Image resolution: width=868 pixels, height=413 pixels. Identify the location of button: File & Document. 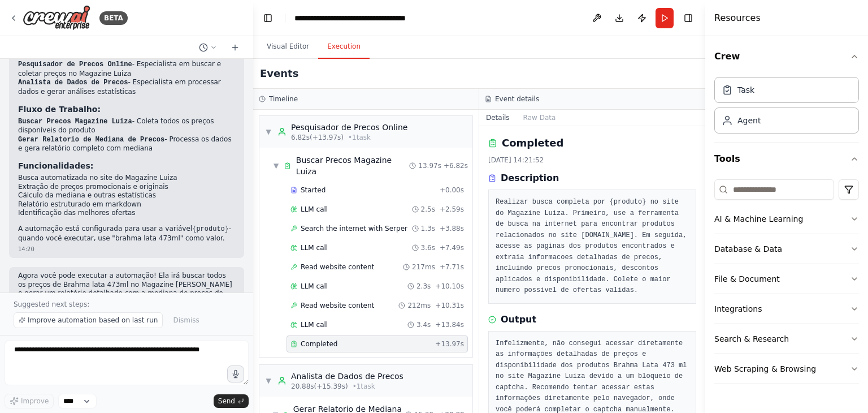
(787, 279).